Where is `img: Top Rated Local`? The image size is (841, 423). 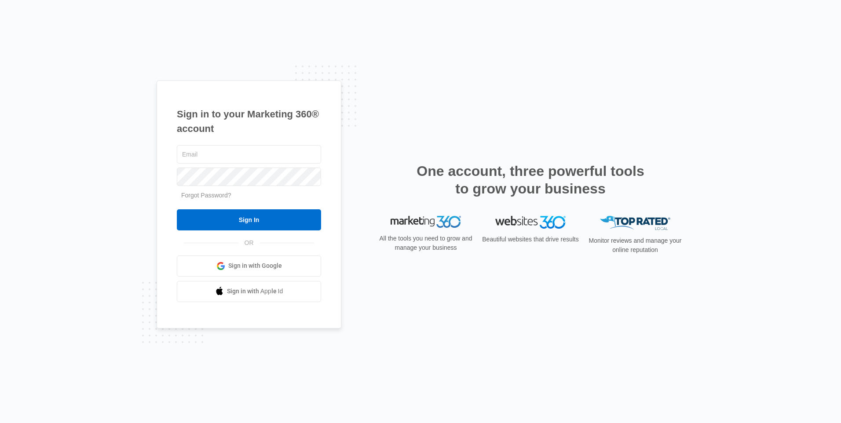
img: Top Rated Local is located at coordinates (635, 223).